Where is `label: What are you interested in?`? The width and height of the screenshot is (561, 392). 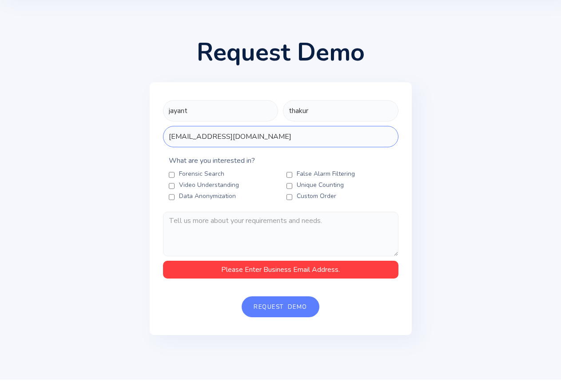
label: What are you interested in? is located at coordinates (281, 160).